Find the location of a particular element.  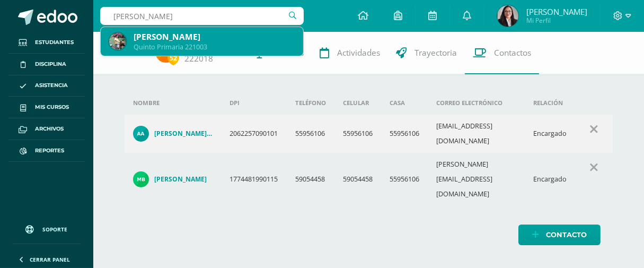

a: Disciplina is located at coordinates (47, 64).